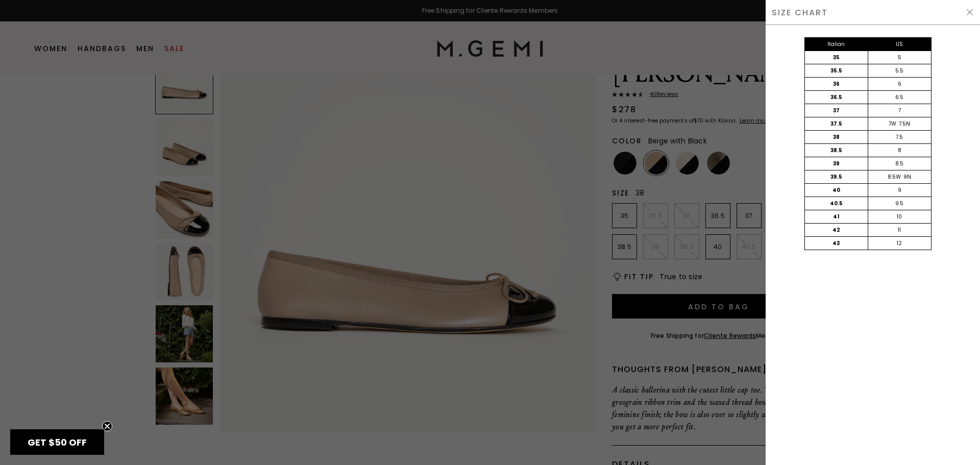  Describe the element at coordinates (837, 177) in the screenshot. I see `div: 39.5` at that location.